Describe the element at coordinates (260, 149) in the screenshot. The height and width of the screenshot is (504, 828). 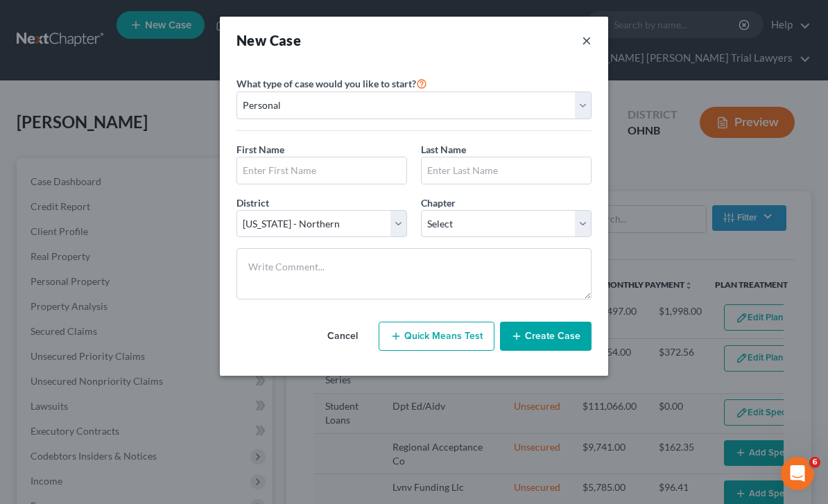
I see `span: First Name` at that location.